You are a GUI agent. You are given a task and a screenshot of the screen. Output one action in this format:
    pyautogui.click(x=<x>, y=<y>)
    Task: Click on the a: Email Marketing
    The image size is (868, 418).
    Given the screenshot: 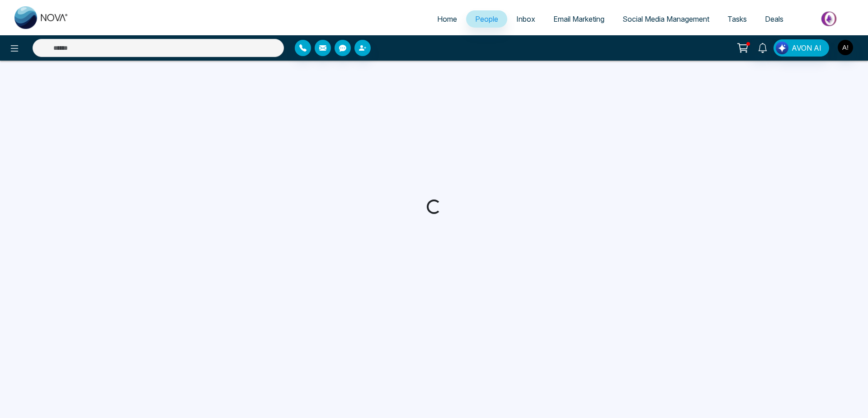 What is the action you would take?
    pyautogui.click(x=579, y=19)
    